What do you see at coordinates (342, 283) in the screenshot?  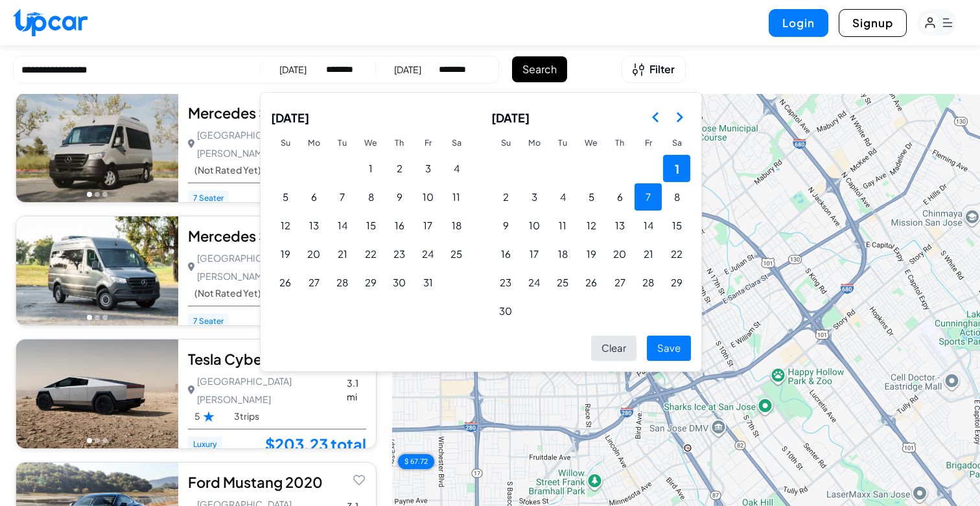 I see `button: Tuesday, October 28th, 2025` at bounding box center [342, 283].